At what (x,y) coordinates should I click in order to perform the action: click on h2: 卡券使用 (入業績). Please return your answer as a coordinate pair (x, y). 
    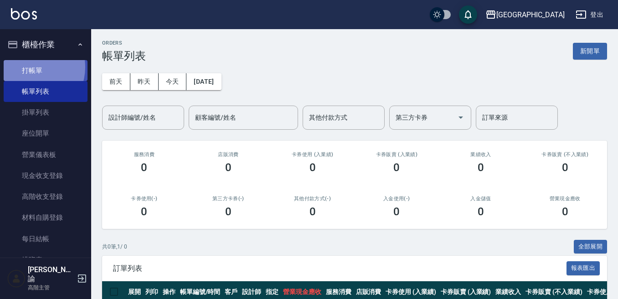
    Looking at the image, I should click on (312, 154).